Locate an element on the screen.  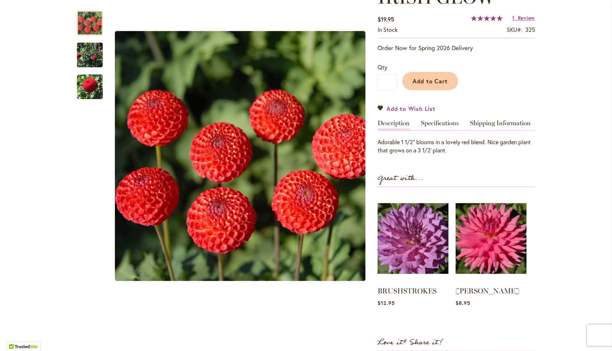
span: Review is located at coordinates (526, 18).